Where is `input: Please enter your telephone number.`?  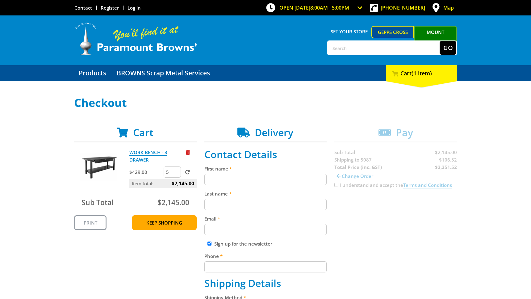 input: Please enter your telephone number. is located at coordinates (265, 267).